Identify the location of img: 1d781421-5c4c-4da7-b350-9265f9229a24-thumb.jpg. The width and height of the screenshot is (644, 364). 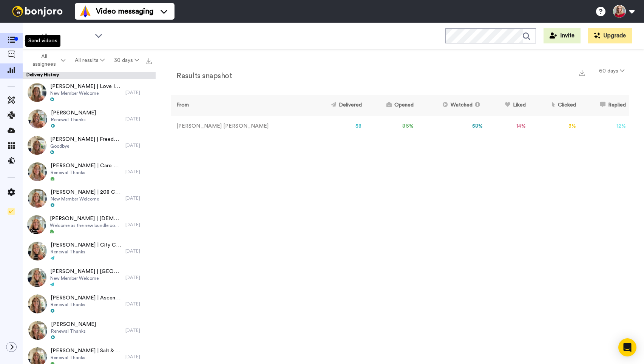
(38, 119).